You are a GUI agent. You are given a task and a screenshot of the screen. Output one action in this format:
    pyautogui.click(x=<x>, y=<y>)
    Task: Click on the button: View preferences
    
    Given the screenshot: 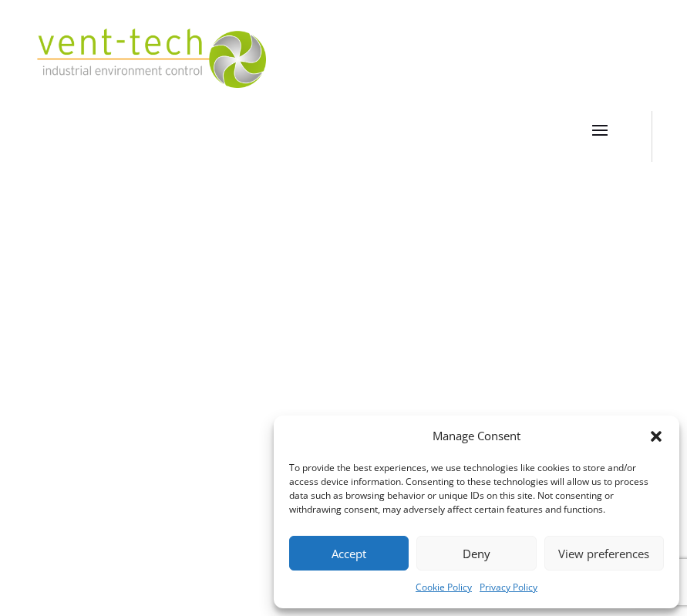 What is the action you would take?
    pyautogui.click(x=604, y=552)
    